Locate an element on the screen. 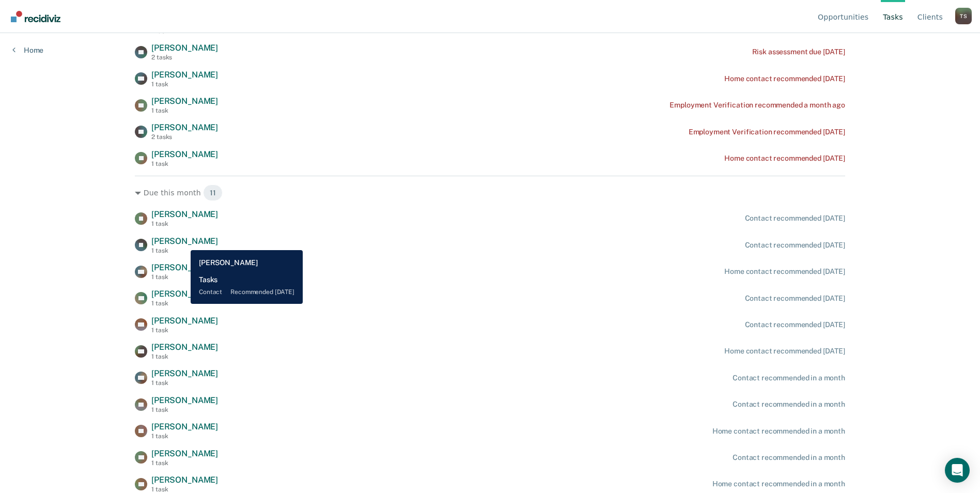 The width and height of the screenshot is (980, 493). img: Recidiviz is located at coordinates (36, 17).